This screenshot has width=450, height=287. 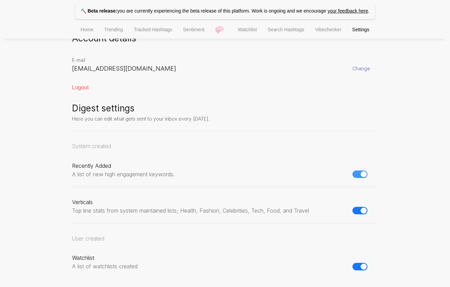 What do you see at coordinates (328, 30) in the screenshot?
I see `span: Vibechecker` at bounding box center [328, 30].